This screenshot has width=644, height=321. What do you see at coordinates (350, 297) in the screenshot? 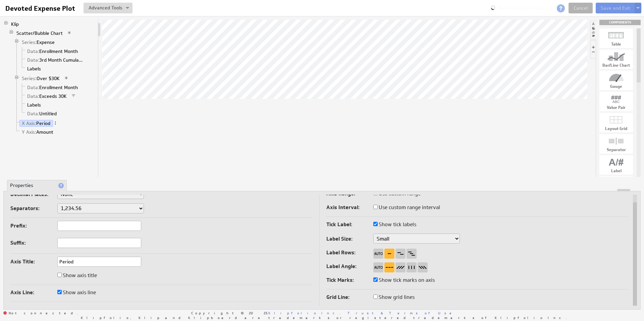
I see `label: Grid Line:` at bounding box center [350, 297].